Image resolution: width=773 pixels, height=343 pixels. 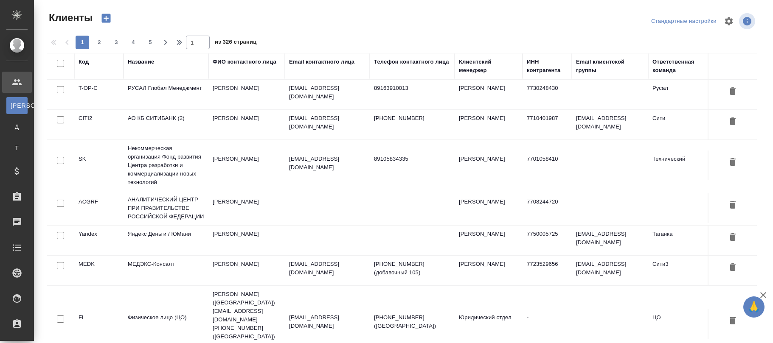 What do you see at coordinates (99, 241) in the screenshot?
I see `td: Yandex` at bounding box center [99, 241].